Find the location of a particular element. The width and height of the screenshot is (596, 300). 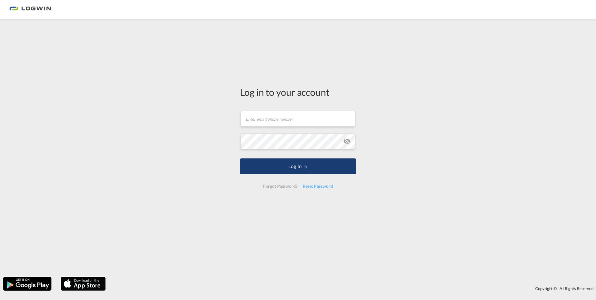

img: google.png is located at coordinates (27, 284).